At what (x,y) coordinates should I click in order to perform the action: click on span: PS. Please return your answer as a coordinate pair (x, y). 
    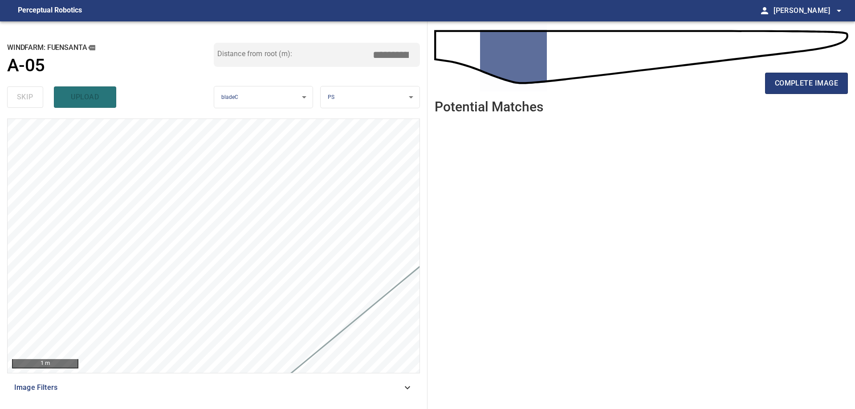
    Looking at the image, I should click on (331, 97).